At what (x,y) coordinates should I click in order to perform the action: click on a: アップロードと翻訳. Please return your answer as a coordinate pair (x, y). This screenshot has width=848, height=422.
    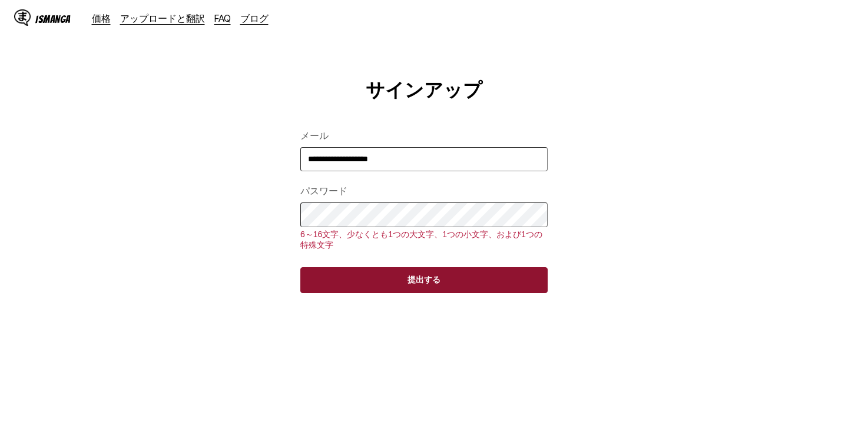
    Looking at the image, I should click on (163, 18).